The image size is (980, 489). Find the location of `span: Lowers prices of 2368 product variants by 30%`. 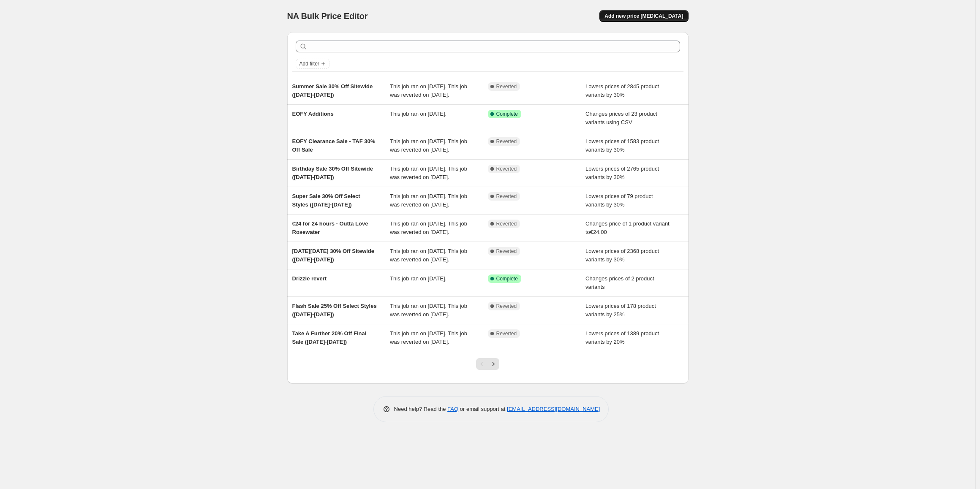

span: Lowers prices of 2368 product variants by 30% is located at coordinates (622, 255).